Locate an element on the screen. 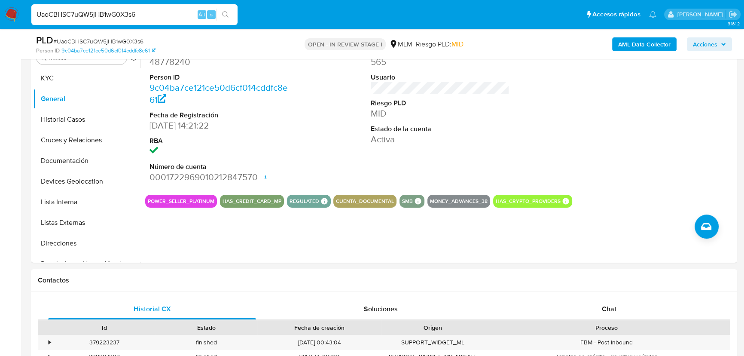 The height and width of the screenshot is (356, 744). span: Accesos rápidos is located at coordinates (617, 14).